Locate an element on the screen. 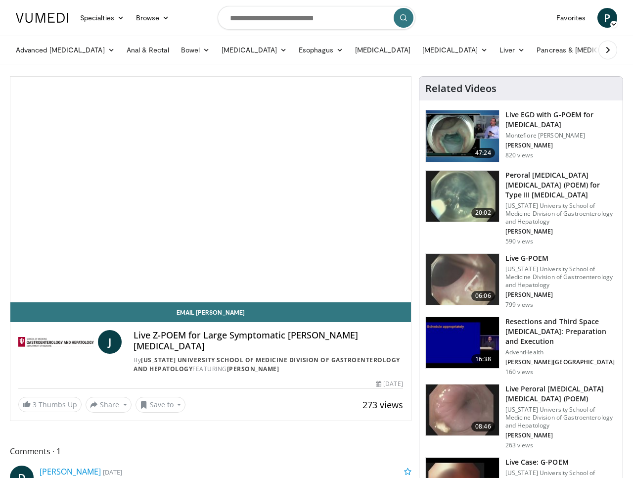  a: J is located at coordinates (110, 342).